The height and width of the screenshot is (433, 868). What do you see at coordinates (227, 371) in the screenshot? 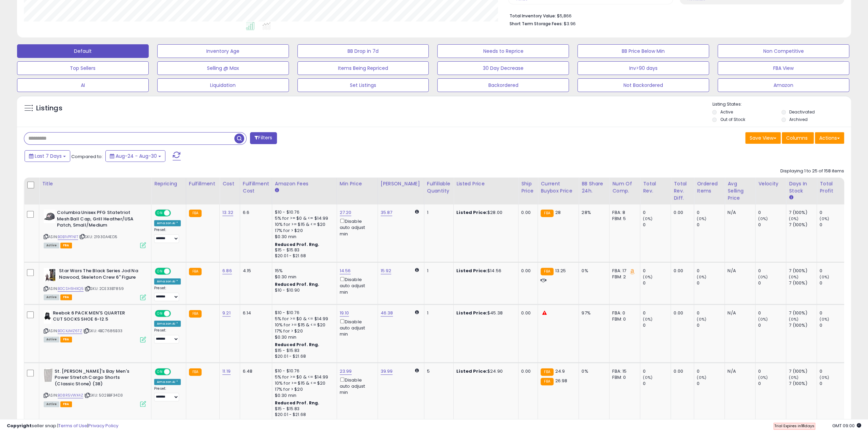
I see `a: 11.19` at bounding box center [227, 371].